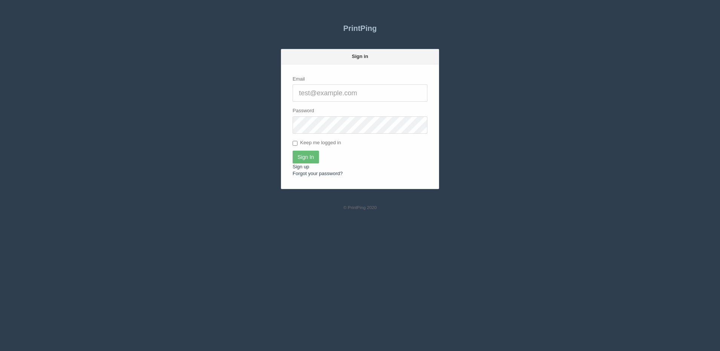 Image resolution: width=720 pixels, height=351 pixels. What do you see at coordinates (360, 207) in the screenshot?
I see `small: © PrintPing 2020` at bounding box center [360, 207].